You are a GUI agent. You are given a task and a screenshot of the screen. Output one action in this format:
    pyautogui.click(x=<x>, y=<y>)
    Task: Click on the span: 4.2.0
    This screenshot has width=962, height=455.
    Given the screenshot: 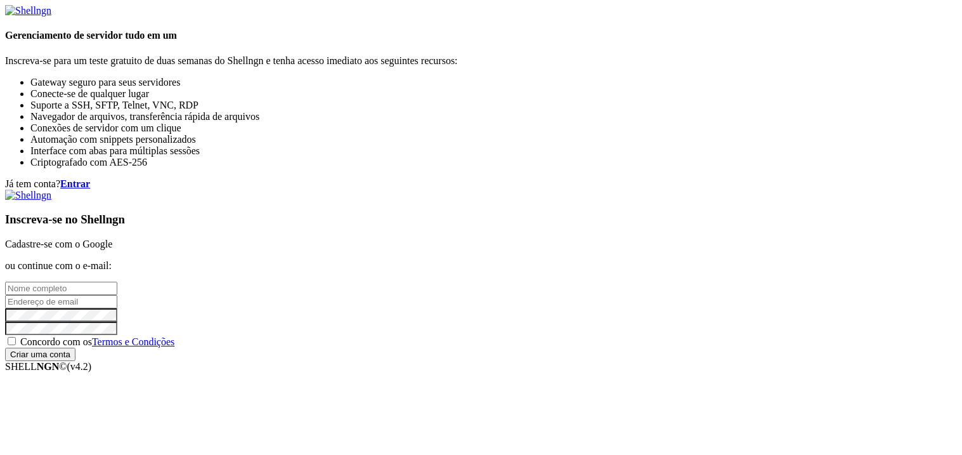 What is the action you would take?
    pyautogui.click(x=79, y=366)
    